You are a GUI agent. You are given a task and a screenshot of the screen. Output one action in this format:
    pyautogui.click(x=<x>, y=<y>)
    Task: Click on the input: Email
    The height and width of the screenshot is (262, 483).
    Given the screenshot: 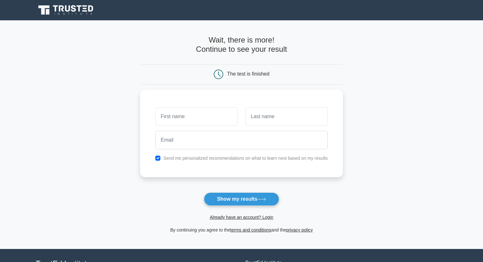 What is the action you would take?
    pyautogui.click(x=241, y=140)
    